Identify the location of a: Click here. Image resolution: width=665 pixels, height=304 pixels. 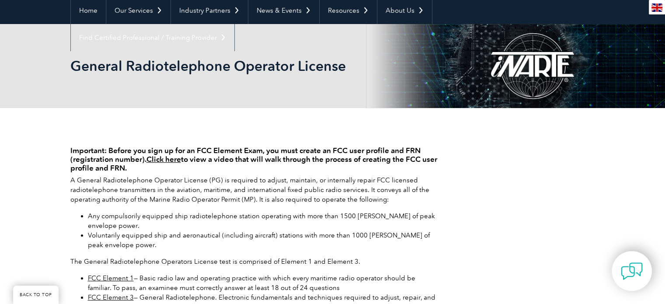
(164, 159).